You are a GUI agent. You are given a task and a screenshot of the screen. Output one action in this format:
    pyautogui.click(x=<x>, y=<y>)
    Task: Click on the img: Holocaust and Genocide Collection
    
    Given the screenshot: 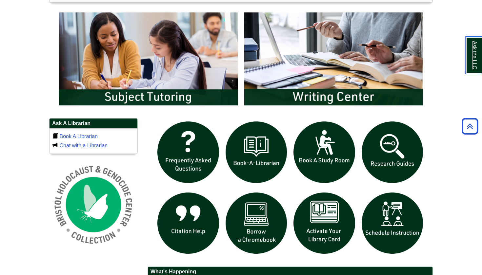 What is the action you would take?
    pyautogui.click(x=93, y=205)
    